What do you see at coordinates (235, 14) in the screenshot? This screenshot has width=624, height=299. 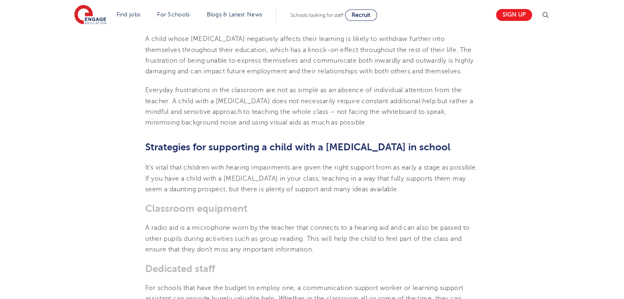 I see `a: Blogs & Latest News` at bounding box center [235, 14].